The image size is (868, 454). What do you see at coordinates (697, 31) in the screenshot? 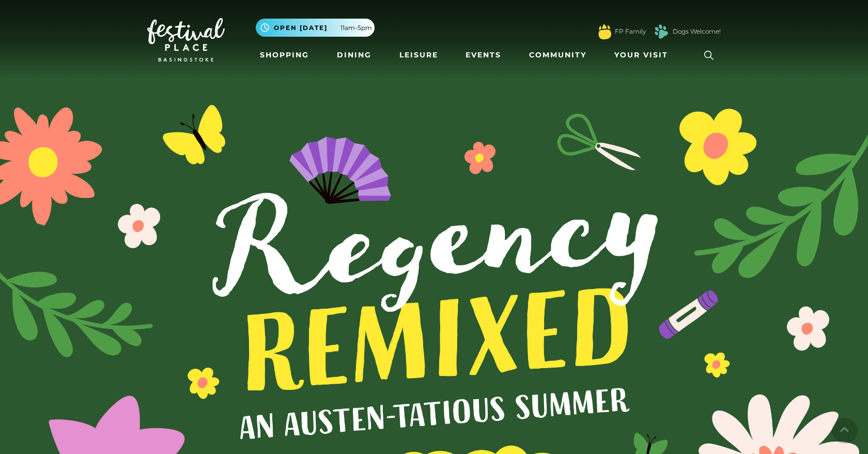
I see `a: Dogs Welcome!` at bounding box center [697, 31].